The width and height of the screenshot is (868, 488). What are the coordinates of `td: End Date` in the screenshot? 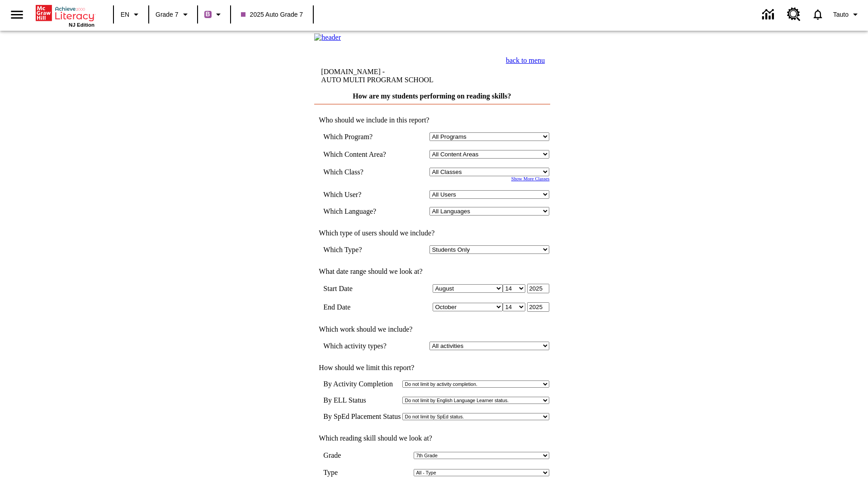 It's located at (361, 306).